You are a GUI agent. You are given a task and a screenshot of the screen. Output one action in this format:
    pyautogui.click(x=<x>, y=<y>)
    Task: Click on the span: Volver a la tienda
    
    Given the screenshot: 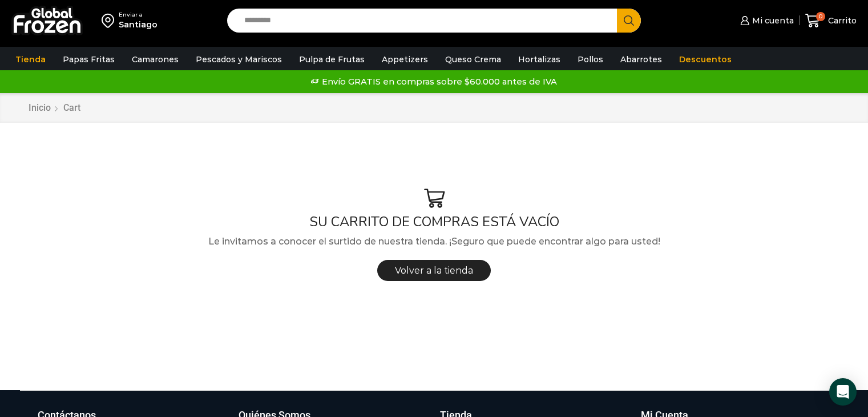 What is the action you would take?
    pyautogui.click(x=434, y=270)
    